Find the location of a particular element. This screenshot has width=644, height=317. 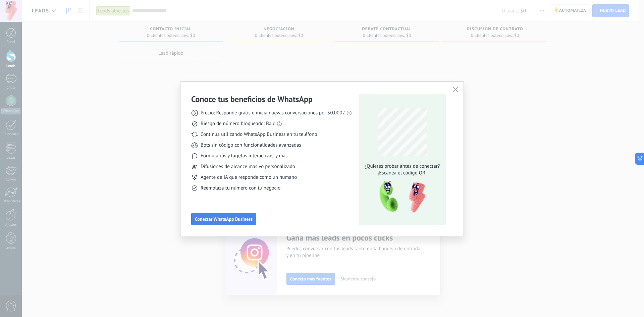

span: ¡Escanea el código QR! is located at coordinates (402, 173).